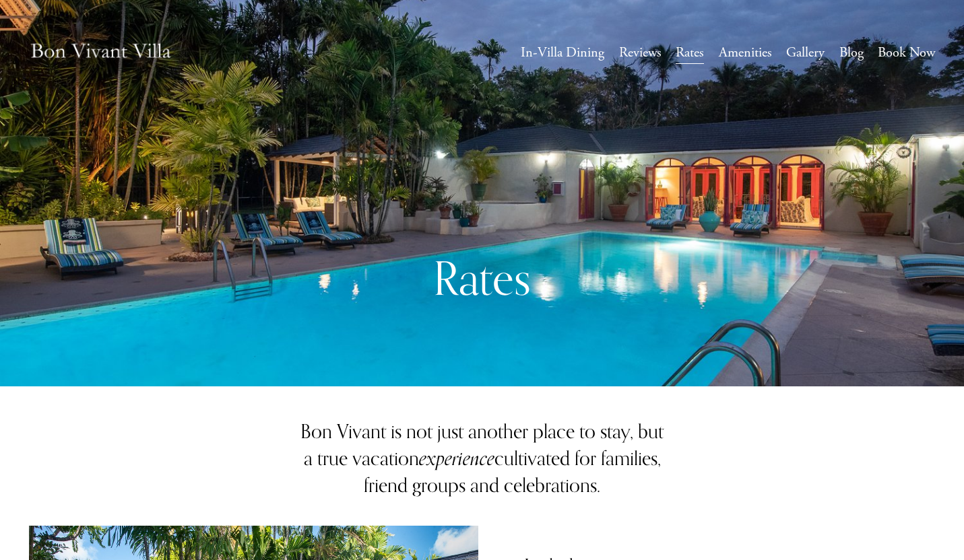 The width and height of the screenshot is (964, 560). I want to click on h1: Rates, so click(482, 278).